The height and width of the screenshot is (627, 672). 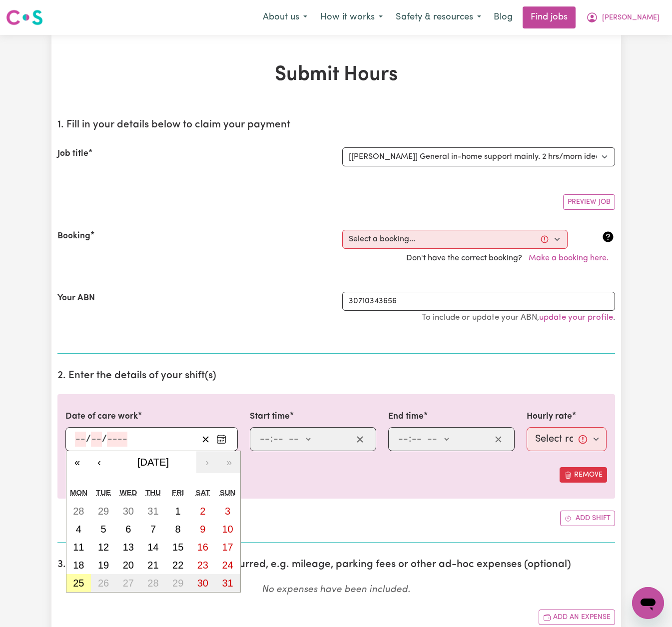 What do you see at coordinates (129, 529) in the screenshot?
I see `button: 6 August 2025` at bounding box center [129, 529].